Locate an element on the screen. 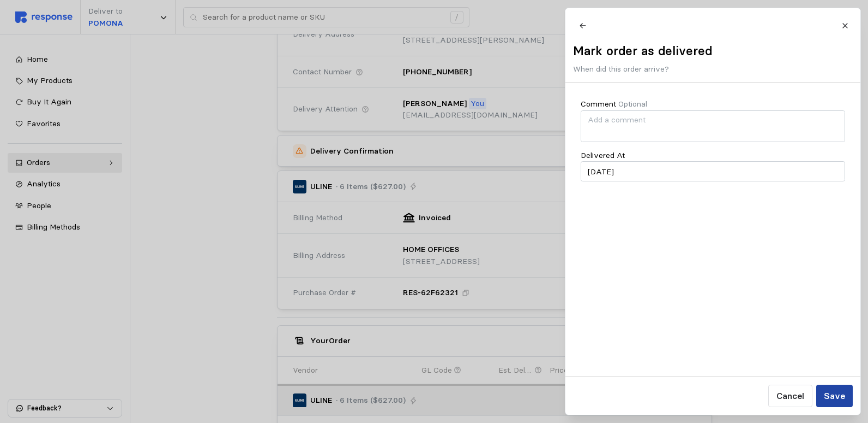  button: Save is located at coordinates (834, 395).